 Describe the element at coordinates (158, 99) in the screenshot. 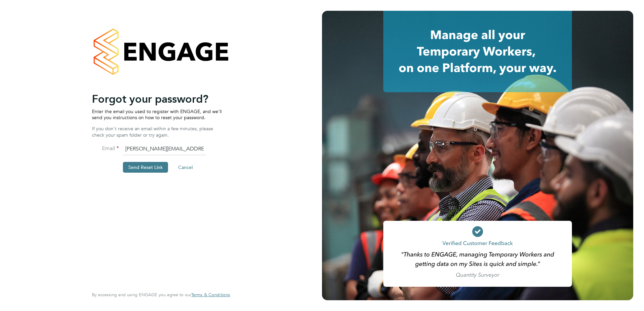

I see `h2: Forgot your password?` at that location.